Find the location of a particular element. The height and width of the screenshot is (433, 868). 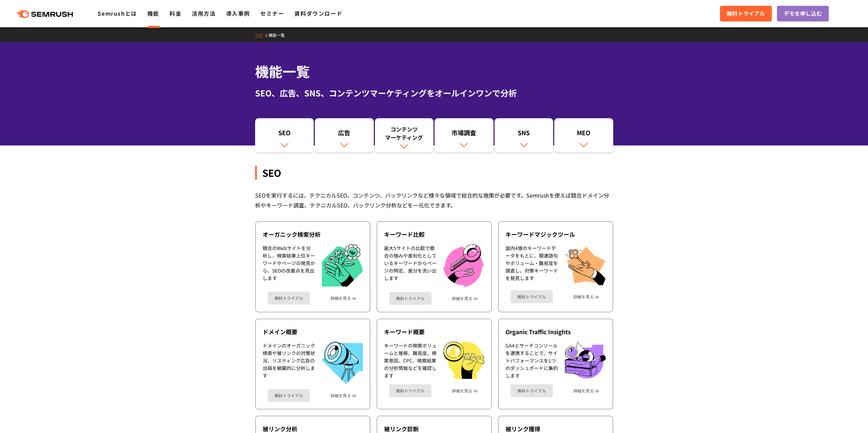

div: Organic Traffic Insights is located at coordinates (555, 332).